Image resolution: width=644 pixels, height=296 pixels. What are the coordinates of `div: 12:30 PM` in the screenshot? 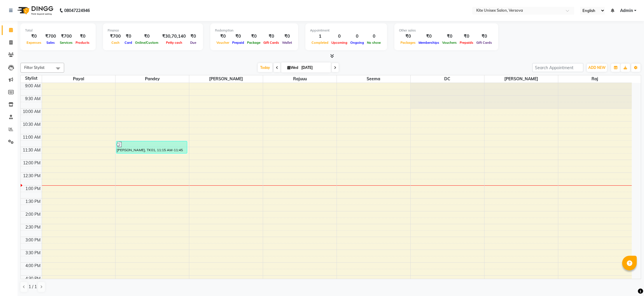 It's located at (32, 176).